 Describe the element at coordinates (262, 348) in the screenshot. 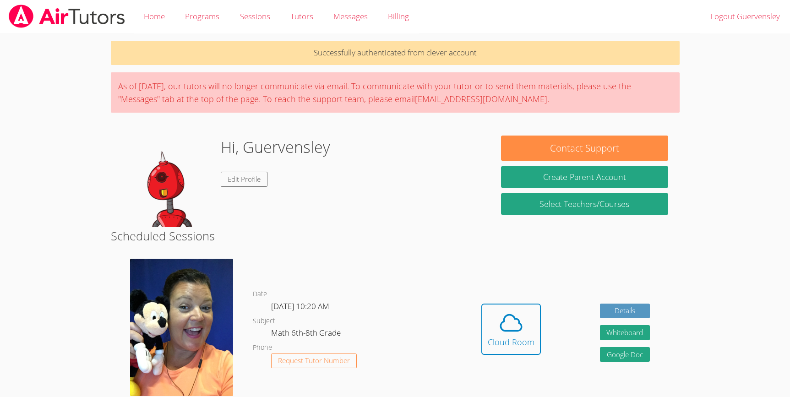

I see `dt: Phone` at that location.